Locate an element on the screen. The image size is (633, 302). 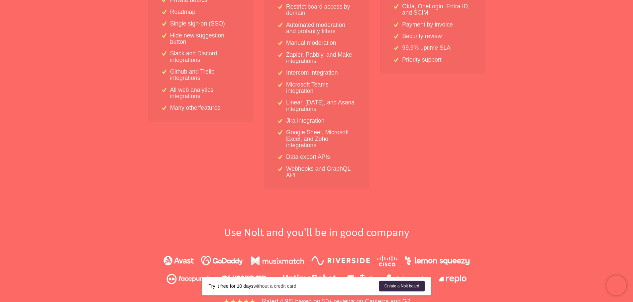
p: Google Sheet, Microsoft Excel, and Zoho integrations is located at coordinates (321, 139).